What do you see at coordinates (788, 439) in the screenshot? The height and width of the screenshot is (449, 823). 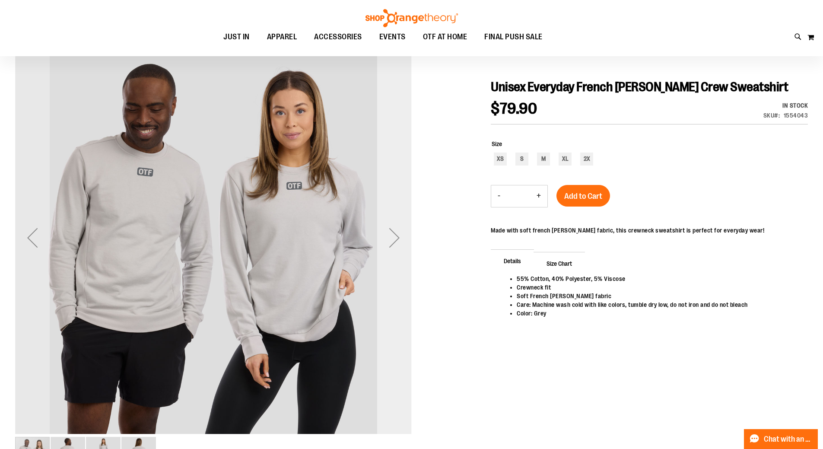 I see `span: Chat with an Expert` at bounding box center [788, 439].